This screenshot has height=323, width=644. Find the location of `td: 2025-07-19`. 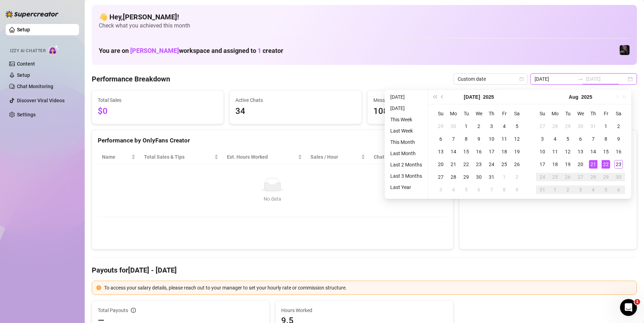

td: 2025-07-19 is located at coordinates (517, 151).